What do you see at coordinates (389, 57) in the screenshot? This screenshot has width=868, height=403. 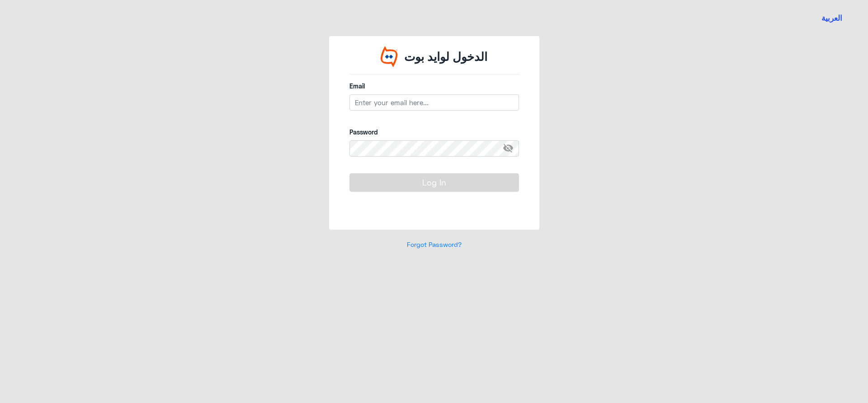 I see `img: Widebot Logo` at bounding box center [389, 57].